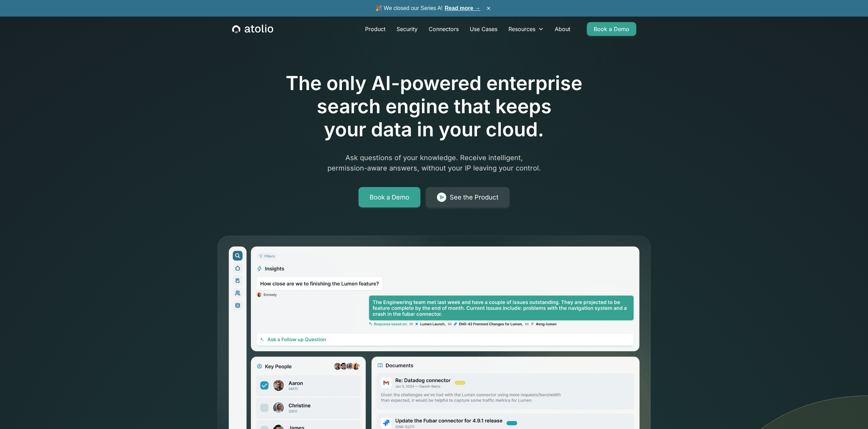 The width and height of the screenshot is (868, 429). Describe the element at coordinates (407, 29) in the screenshot. I see `a: Security` at that location.